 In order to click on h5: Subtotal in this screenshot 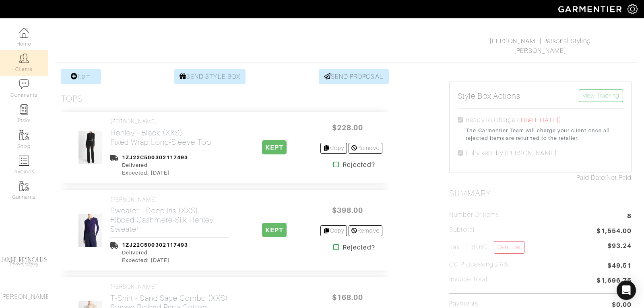, I will do `click(462, 230)`.